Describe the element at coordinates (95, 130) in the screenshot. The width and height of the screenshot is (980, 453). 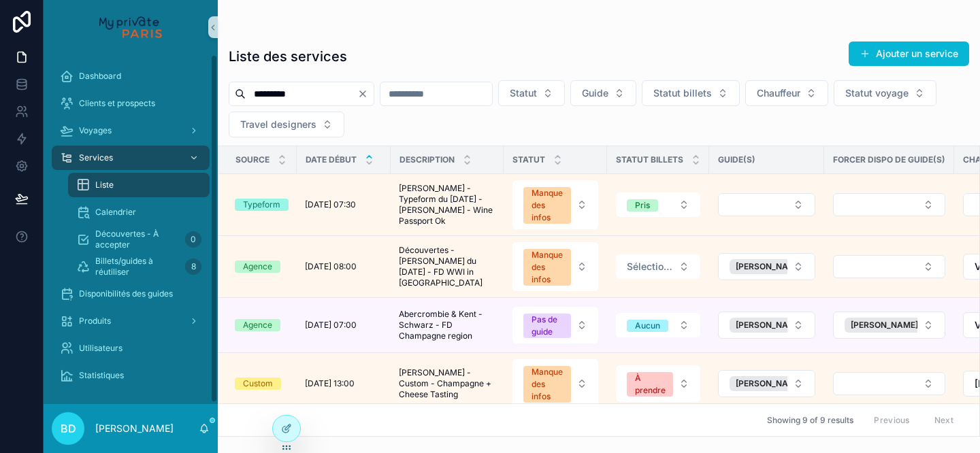
I see `span: Voyages` at that location.